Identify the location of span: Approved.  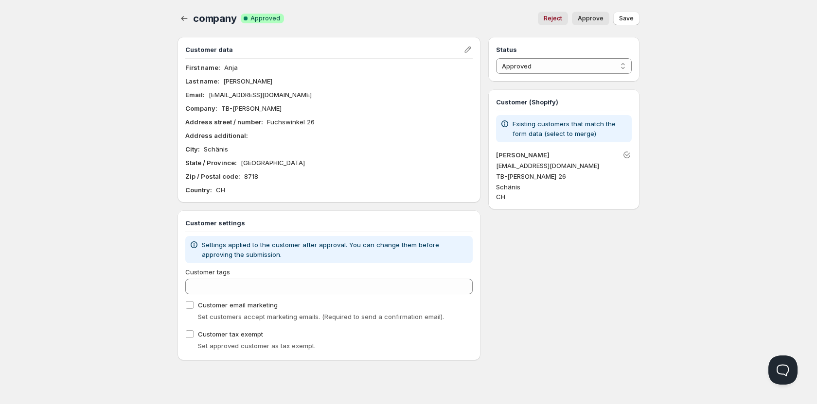
(265, 18).